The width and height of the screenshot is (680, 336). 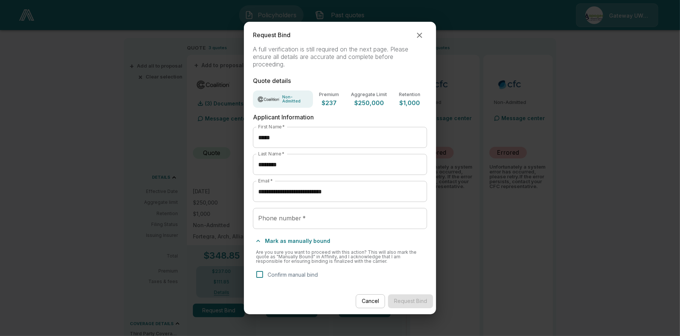 I want to click on button: Cancel, so click(x=370, y=301).